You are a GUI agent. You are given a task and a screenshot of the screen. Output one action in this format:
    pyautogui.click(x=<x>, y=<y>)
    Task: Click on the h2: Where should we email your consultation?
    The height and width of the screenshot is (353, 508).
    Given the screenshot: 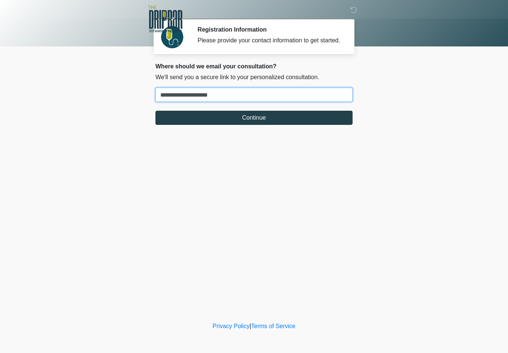 What is the action you would take?
    pyautogui.click(x=254, y=66)
    